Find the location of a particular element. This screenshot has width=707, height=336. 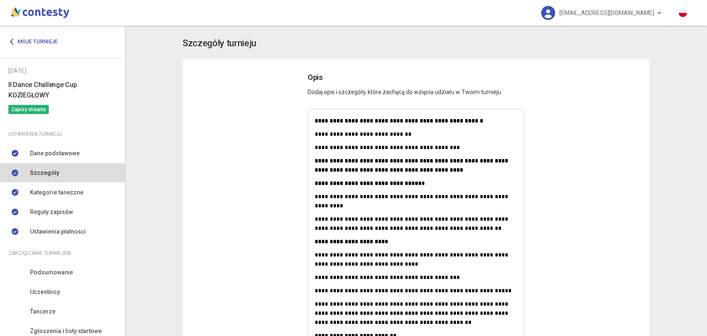

p: Dodaj opis i szczegóły, które zachęcą do wzięcia udziału w Twoim turnieju is located at coordinates (416, 90).